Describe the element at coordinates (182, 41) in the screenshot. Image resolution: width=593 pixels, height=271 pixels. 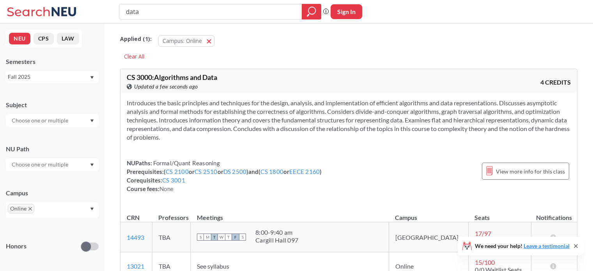
I see `span: Campus: Online` at that location.